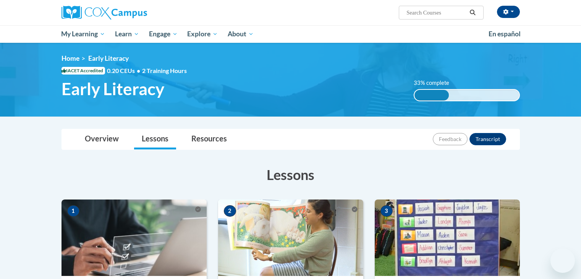 The image size is (581, 279). What do you see at coordinates (70, 58) in the screenshot?
I see `a: Home` at bounding box center [70, 58].